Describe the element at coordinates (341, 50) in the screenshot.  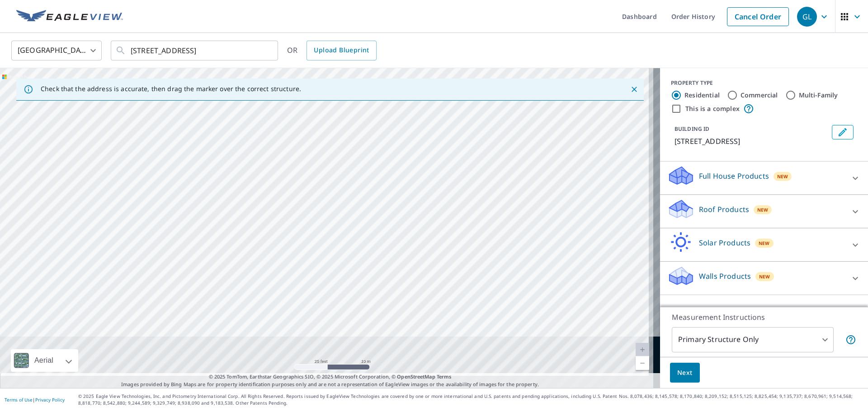
I see `span: Upload Blueprint` at that location.